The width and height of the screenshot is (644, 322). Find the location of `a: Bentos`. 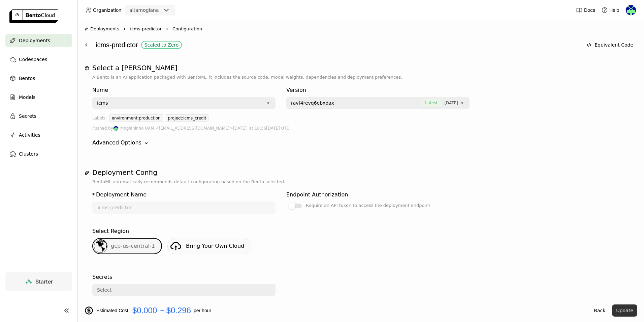

a: Bentos is located at coordinates (39, 78).